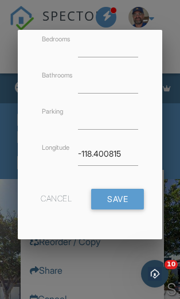 The image size is (180, 299). What do you see at coordinates (52, 111) in the screenshot?
I see `label: Parking` at bounding box center [52, 111].